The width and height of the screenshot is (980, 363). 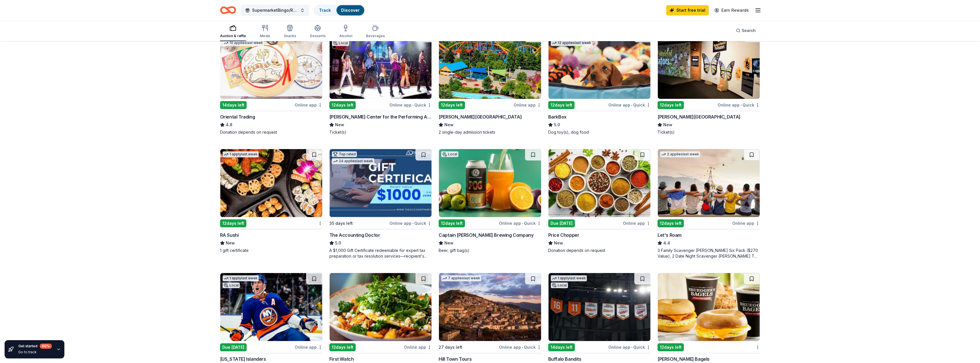 I want to click on button: Alcohol, so click(x=345, y=32).